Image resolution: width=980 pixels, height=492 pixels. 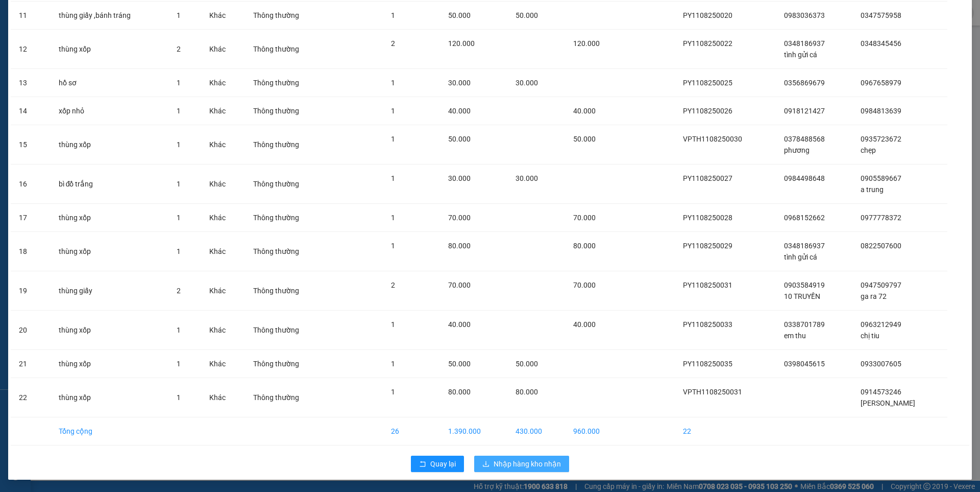 What do you see at coordinates (881, 391) in the screenshot?
I see `span: 0914573246` at bounding box center [881, 391].